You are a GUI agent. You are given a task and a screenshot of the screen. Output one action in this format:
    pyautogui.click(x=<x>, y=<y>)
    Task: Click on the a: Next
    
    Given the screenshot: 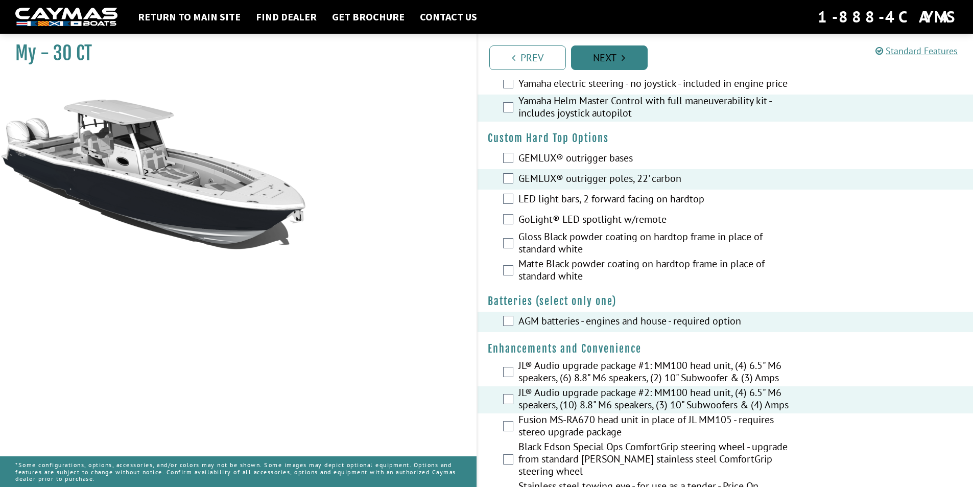 What is the action you would take?
    pyautogui.click(x=609, y=58)
    